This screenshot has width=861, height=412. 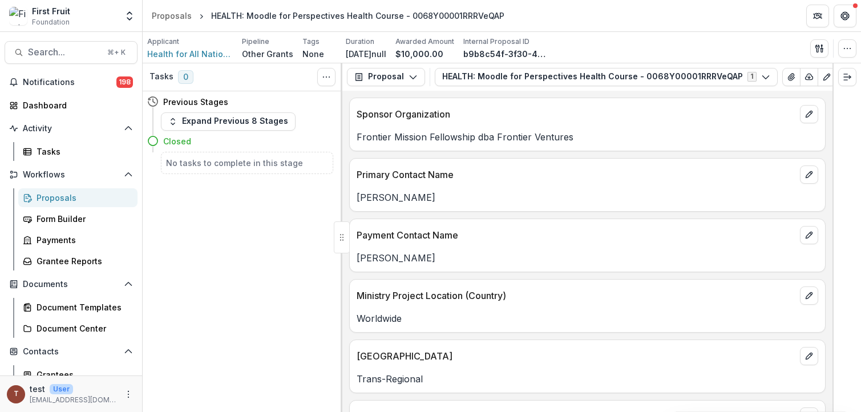 What do you see at coordinates (71, 128) in the screenshot?
I see `span: Activity` at bounding box center [71, 128].